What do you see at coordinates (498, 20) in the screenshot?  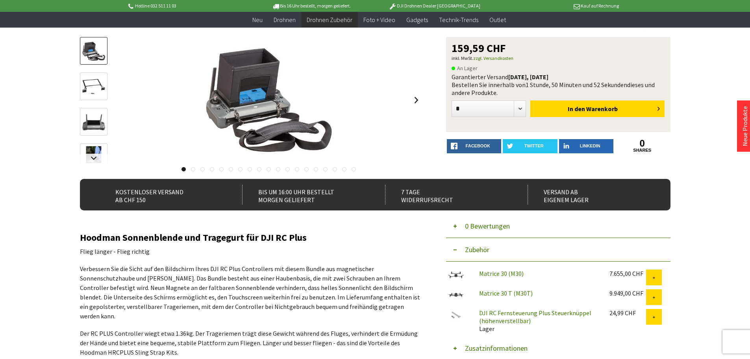 I see `span: Outlet` at bounding box center [498, 20].